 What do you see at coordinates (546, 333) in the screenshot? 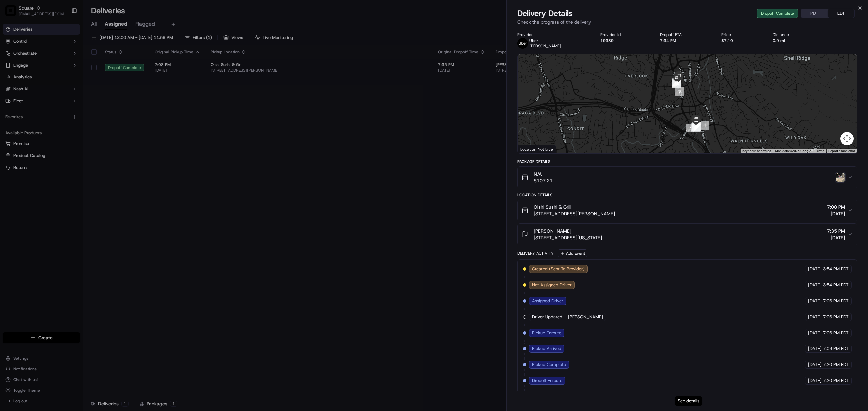
I see `span: Pickup Enroute` at bounding box center [546, 333].